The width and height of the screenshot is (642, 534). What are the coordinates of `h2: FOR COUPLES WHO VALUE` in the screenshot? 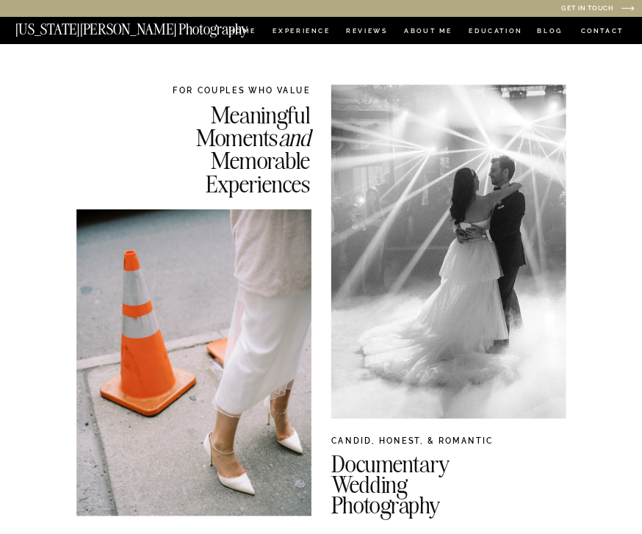 It's located at (226, 90).